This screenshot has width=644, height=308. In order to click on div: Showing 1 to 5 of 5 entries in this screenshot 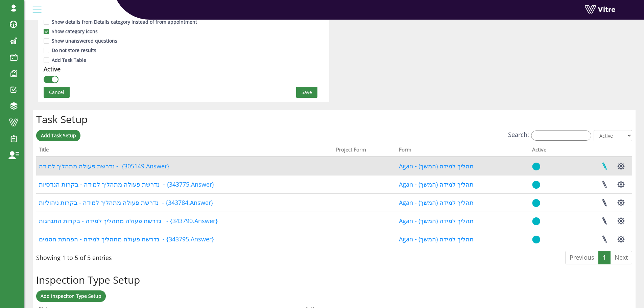, I will do `click(74, 256)`.